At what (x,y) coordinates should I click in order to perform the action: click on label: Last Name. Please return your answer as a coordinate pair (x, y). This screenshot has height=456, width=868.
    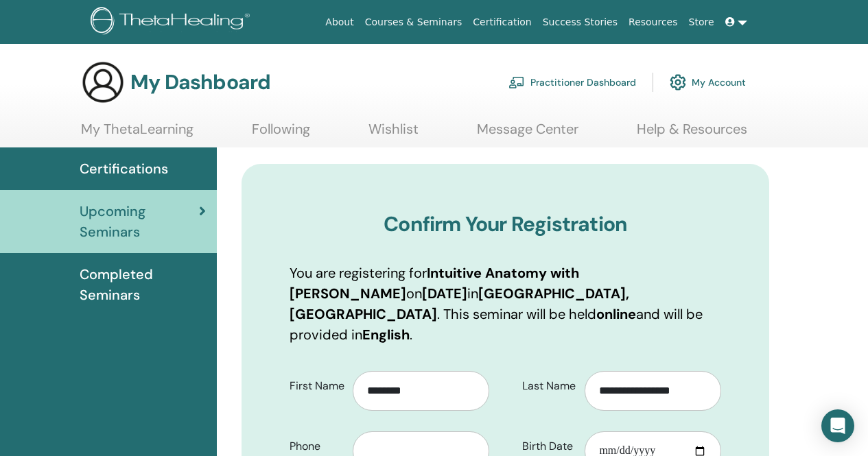
    Looking at the image, I should click on (548, 386).